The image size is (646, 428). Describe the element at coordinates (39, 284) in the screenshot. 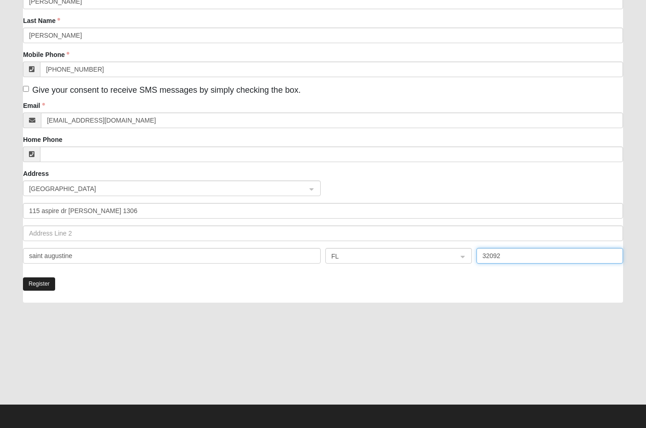

I see `button: Register` at that location.